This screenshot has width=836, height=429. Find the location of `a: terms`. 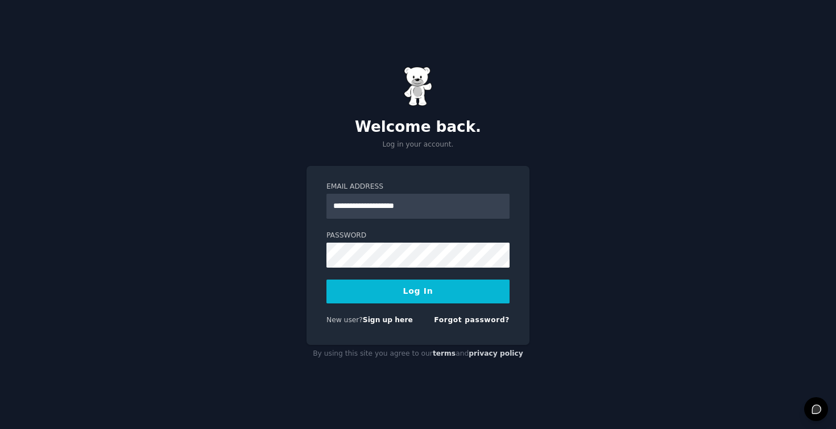

a: terms is located at coordinates (444, 354).